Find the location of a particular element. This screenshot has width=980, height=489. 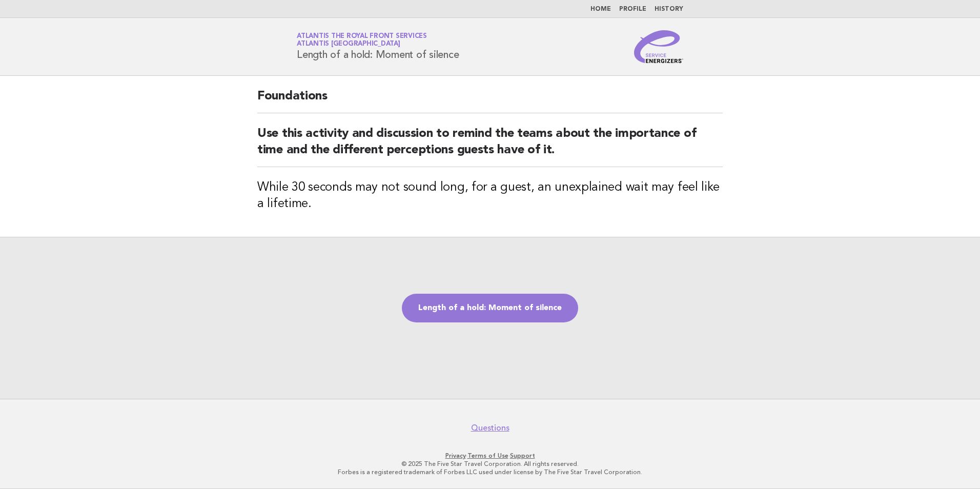

a: Support is located at coordinates (522, 456).